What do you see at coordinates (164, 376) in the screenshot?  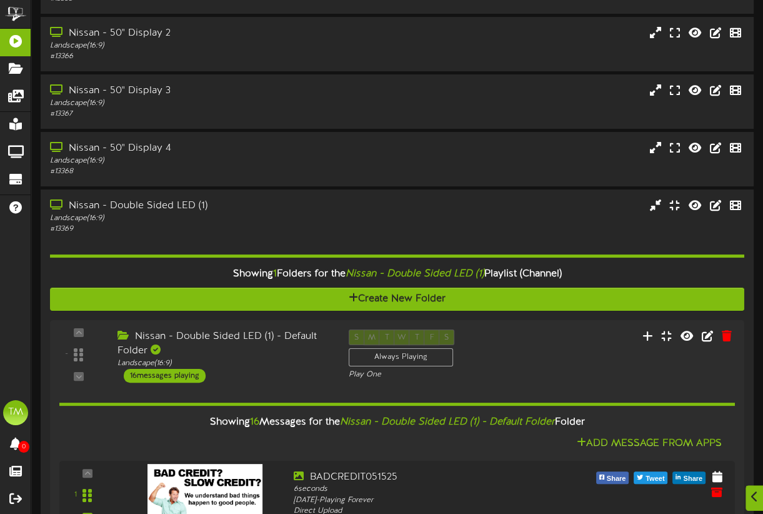 I see `div: 16 messages playing` at bounding box center [164, 376].